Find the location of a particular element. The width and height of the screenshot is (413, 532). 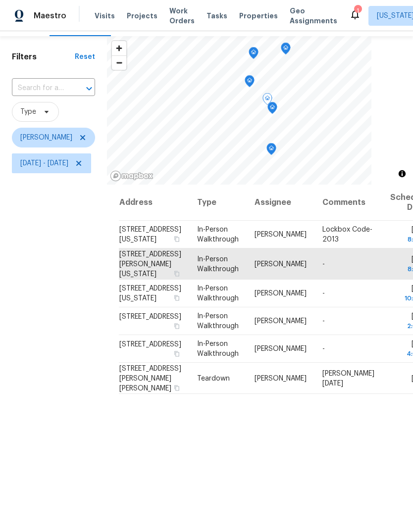

span: Projects is located at coordinates (142, 16).